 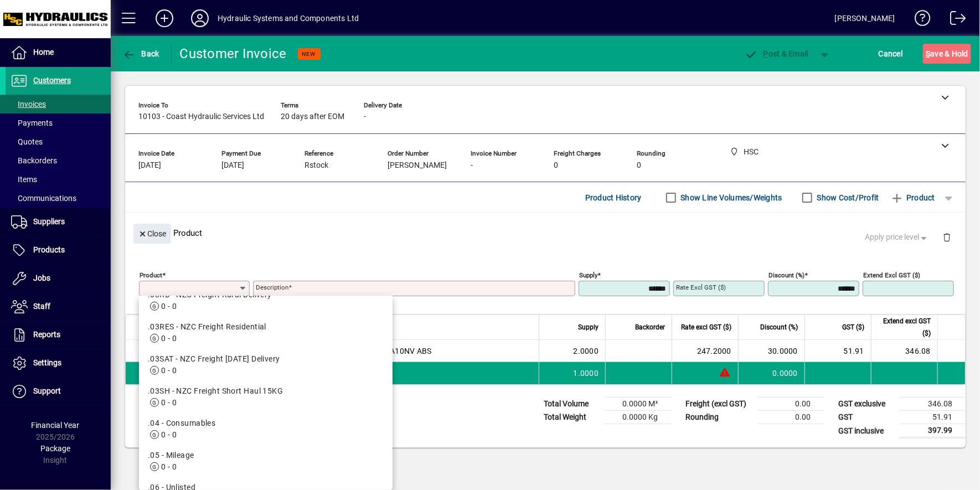 I want to click on span: Backorders, so click(x=34, y=161).